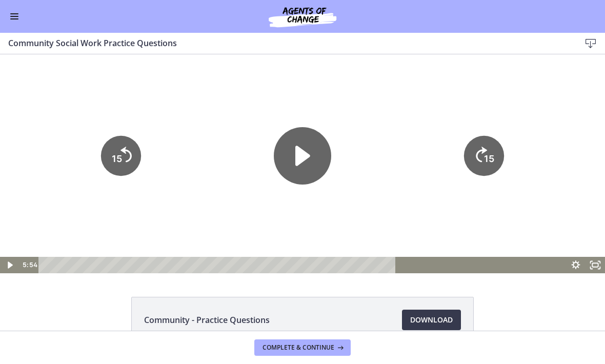  I want to click on a: Download, so click(432, 320).